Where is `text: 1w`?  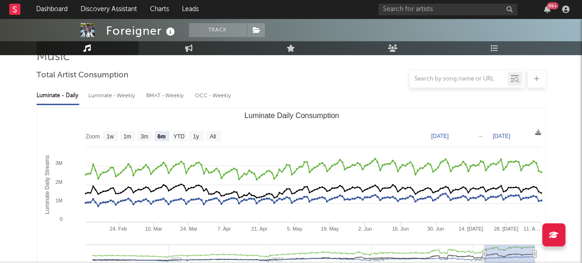
text: 1w is located at coordinates (110, 137).